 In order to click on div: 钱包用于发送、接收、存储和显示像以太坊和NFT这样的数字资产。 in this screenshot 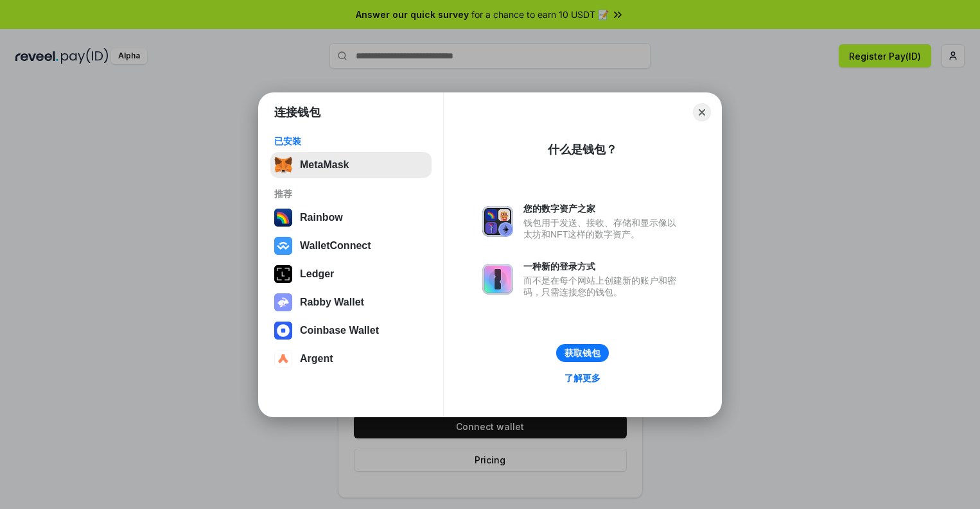, I will do `click(603, 228)`.